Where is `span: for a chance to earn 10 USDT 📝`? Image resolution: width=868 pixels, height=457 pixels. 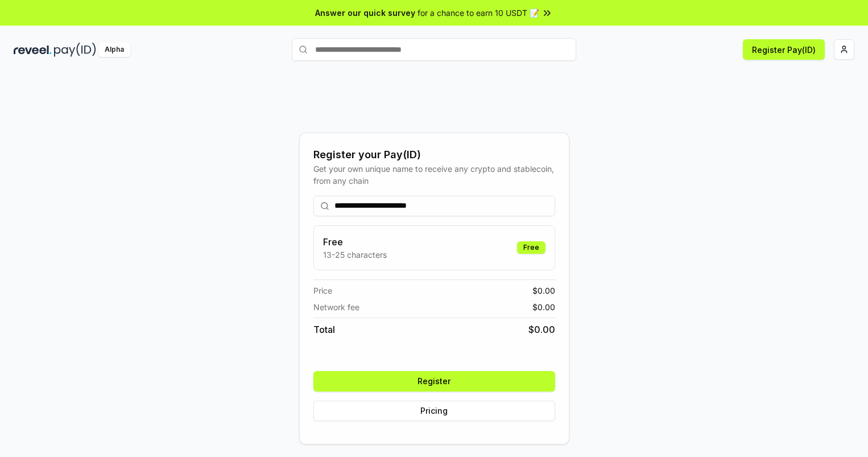
span: for a chance to earn 10 USDT 📝 is located at coordinates (478, 13).